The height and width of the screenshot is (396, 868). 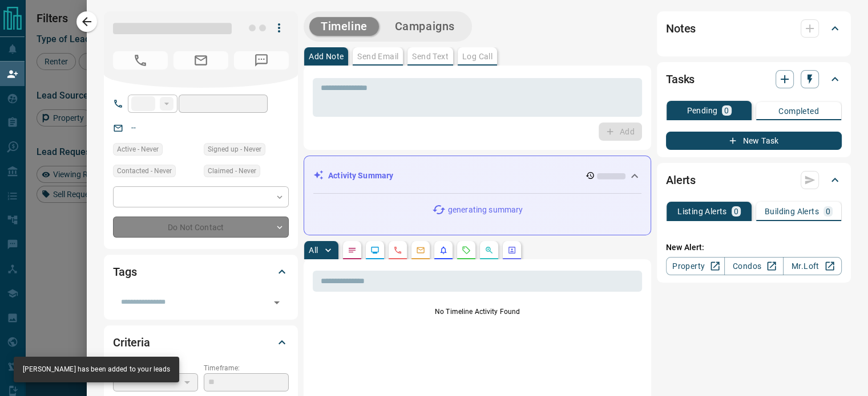 I want to click on svg: Listing Alerts, so click(x=443, y=250).